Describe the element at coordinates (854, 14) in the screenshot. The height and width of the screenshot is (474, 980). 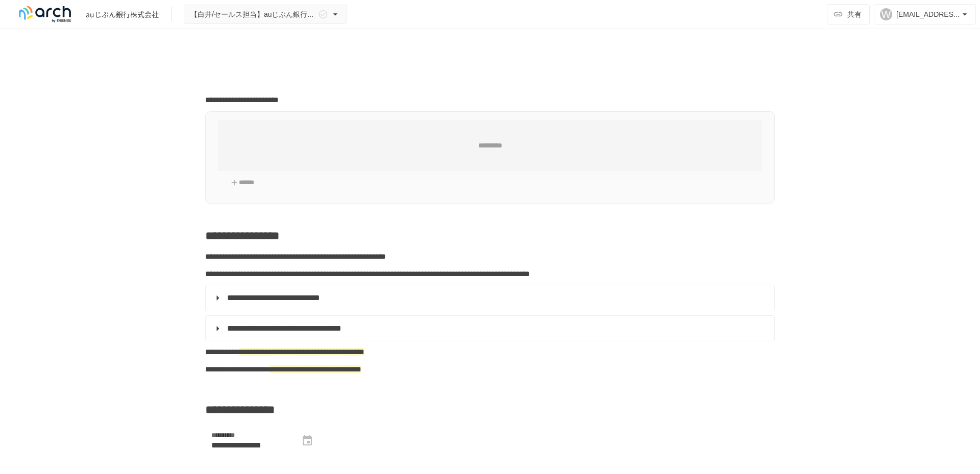
I see `span: 共有` at that location.